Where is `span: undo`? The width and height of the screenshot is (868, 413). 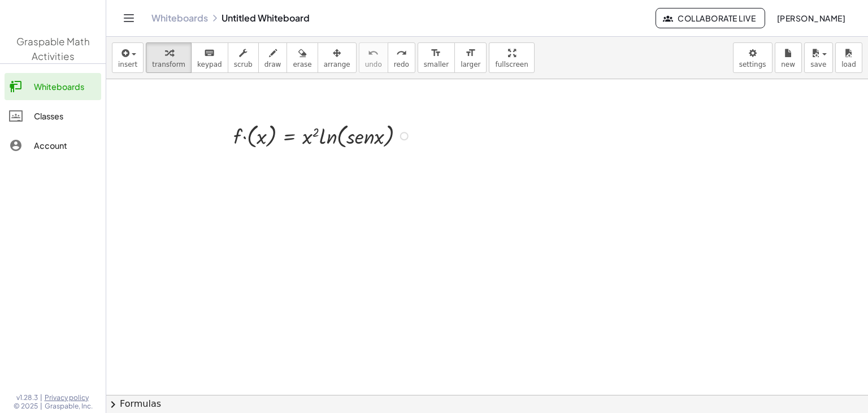 span: undo is located at coordinates (374, 65).